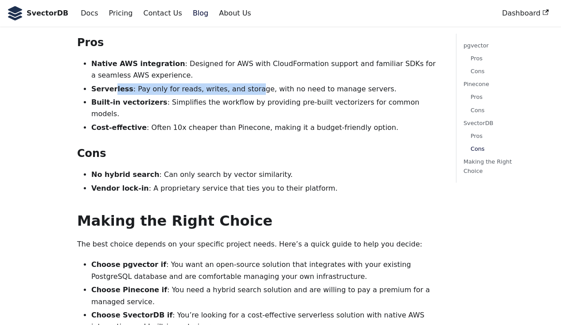 The height and width of the screenshot is (325, 561). What do you see at coordinates (259, 153) in the screenshot?
I see `h3: Cons` at bounding box center [259, 153].